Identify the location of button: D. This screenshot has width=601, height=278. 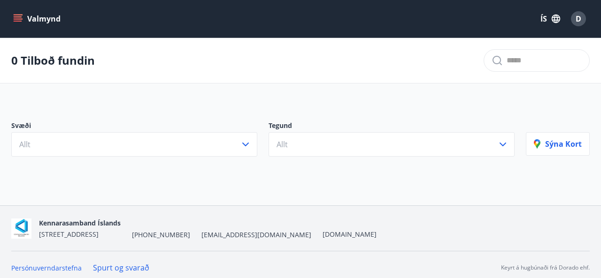
(578, 19).